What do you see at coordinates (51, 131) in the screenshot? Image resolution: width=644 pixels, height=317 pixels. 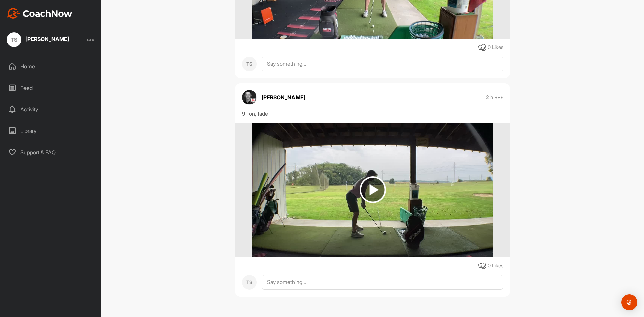 I see `div: Library` at bounding box center [51, 131].